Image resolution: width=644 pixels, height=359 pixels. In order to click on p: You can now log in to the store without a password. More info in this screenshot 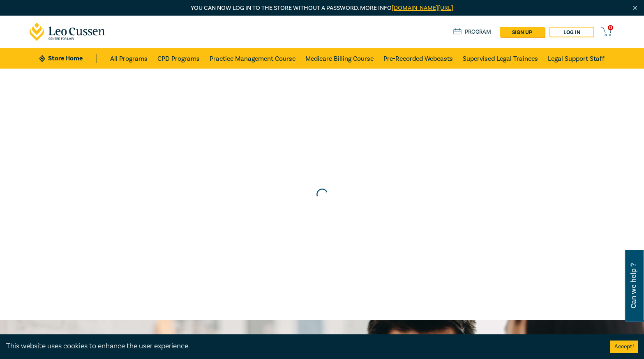, I will do `click(322, 8)`.